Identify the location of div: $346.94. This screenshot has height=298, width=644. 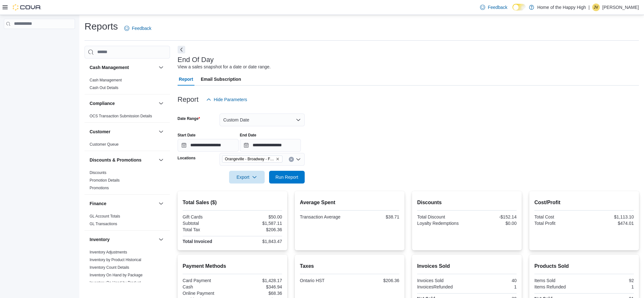
(257, 287).